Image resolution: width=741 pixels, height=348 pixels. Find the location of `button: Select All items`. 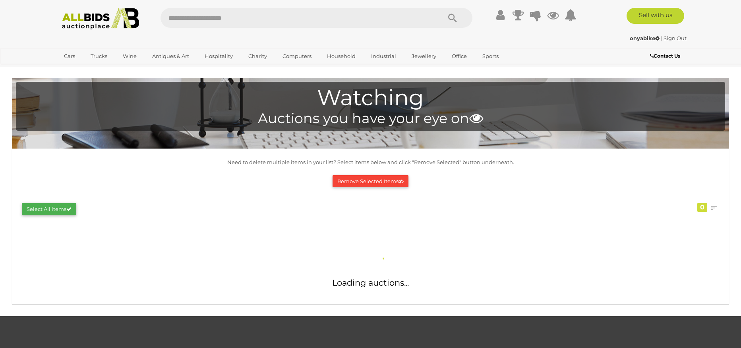

button: Select All items is located at coordinates (49, 209).